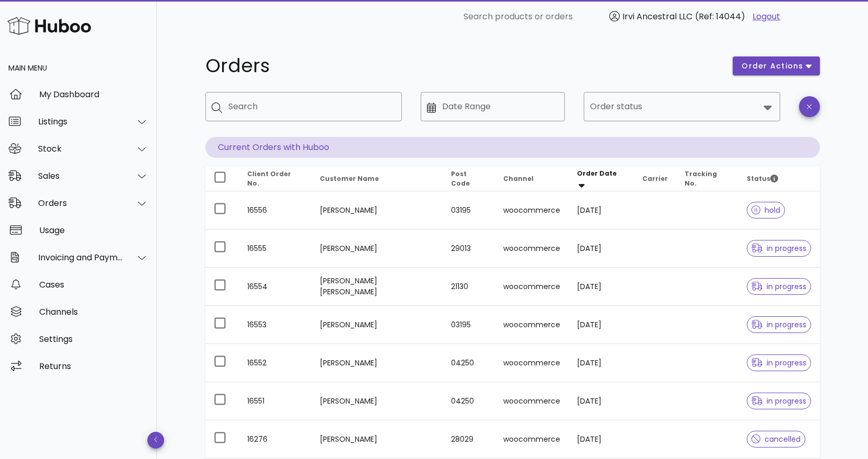  Describe the element at coordinates (275, 439) in the screenshot. I see `td: 16276` at that location.